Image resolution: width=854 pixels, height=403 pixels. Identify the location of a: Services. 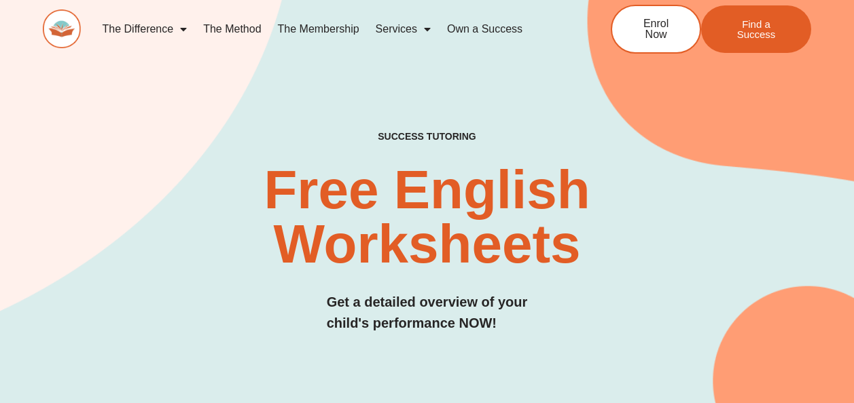
(403, 29).